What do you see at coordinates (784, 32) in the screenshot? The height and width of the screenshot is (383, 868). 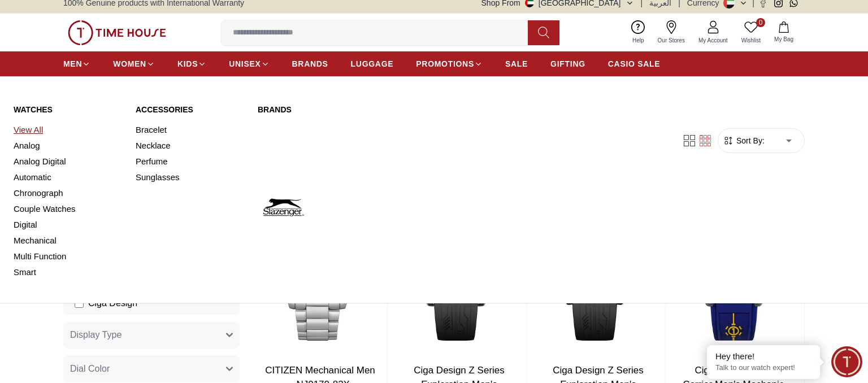 I see `button: My Bag` at bounding box center [784, 32].